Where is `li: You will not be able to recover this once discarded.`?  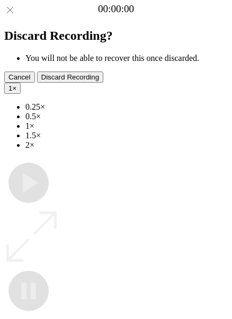
li: You will not be able to recover this once discarded. is located at coordinates (127, 58).